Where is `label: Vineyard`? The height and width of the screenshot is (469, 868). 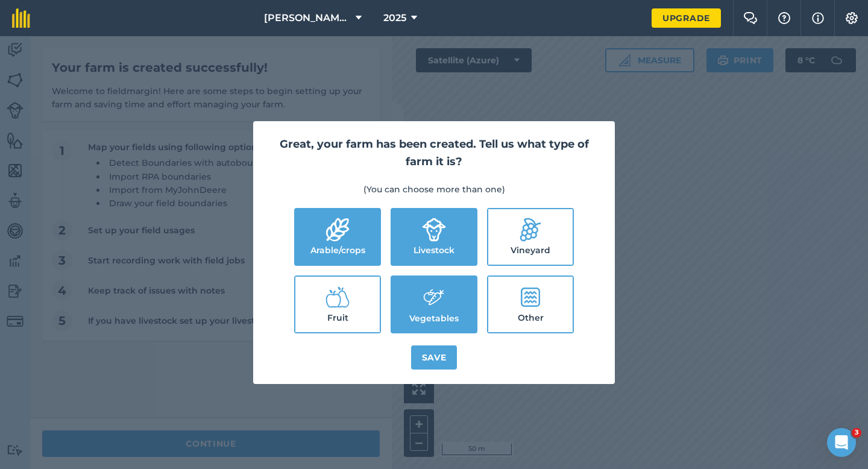 label: Vineyard is located at coordinates (530, 237).